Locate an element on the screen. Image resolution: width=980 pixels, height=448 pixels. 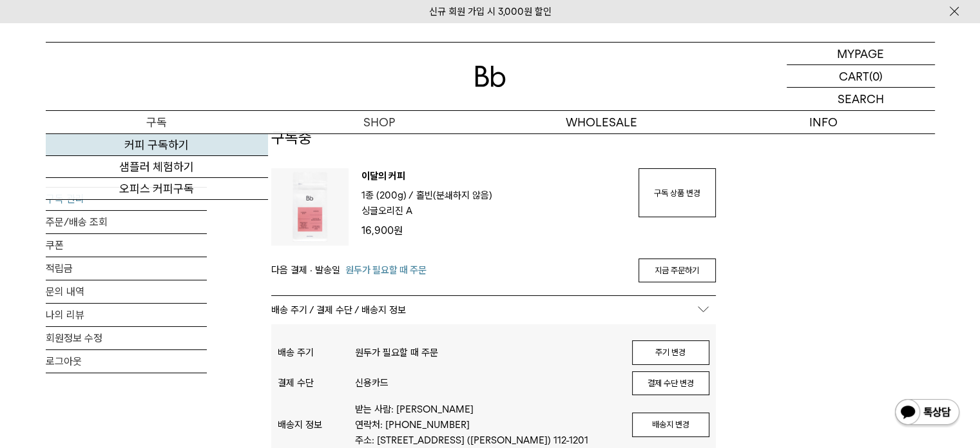
a: 신규 회원 가입 시 3,000원 할인 is located at coordinates (490, 12).